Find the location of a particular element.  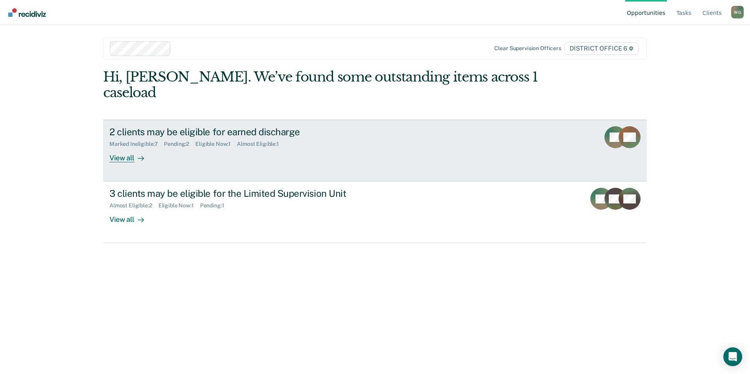

button: Profile dropdown button is located at coordinates (737, 12).